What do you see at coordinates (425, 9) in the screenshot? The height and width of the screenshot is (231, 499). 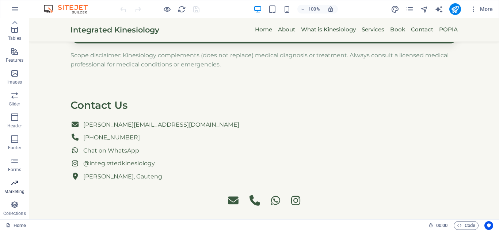 I see `button: navigator` at bounding box center [425, 9].